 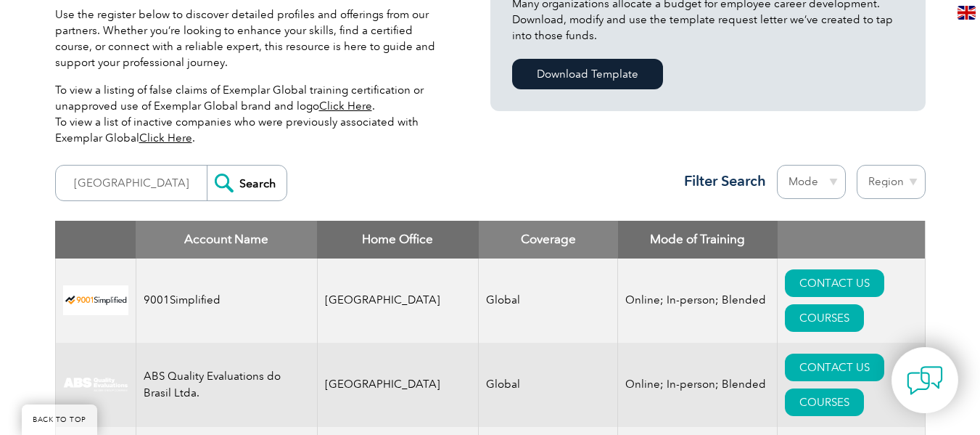 I want to click on th: Home Office: activate to sort column ascending, so click(x=397, y=240).